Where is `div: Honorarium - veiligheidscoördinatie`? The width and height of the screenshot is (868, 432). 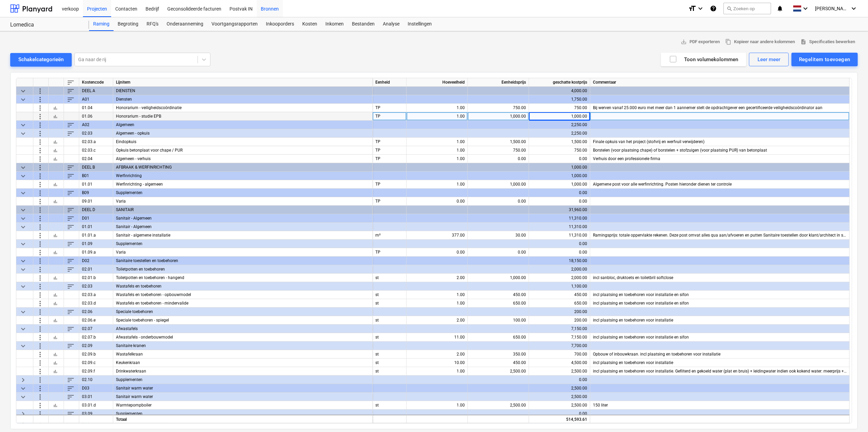
div: Honorarium - veiligheidscoördinatie is located at coordinates (243, 107).